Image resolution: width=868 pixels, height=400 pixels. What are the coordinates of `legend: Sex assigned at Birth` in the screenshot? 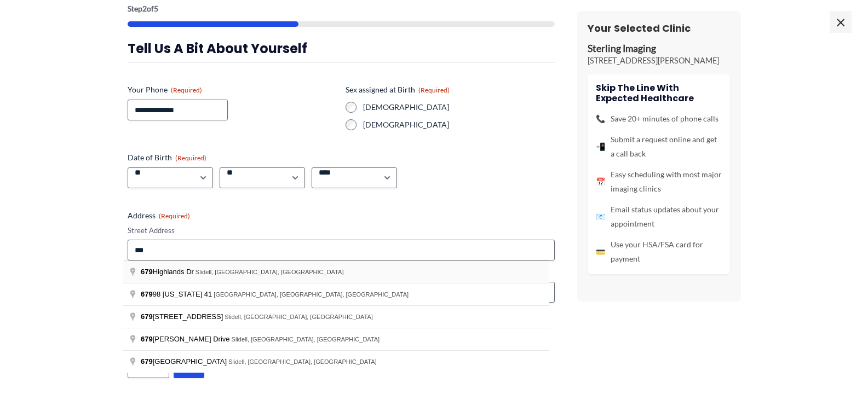 It's located at (398, 90).